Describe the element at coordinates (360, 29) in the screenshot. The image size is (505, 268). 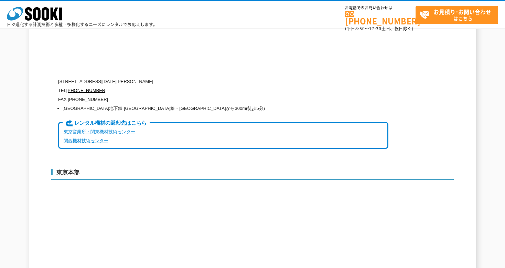
I see `span: 8:50` at that location.